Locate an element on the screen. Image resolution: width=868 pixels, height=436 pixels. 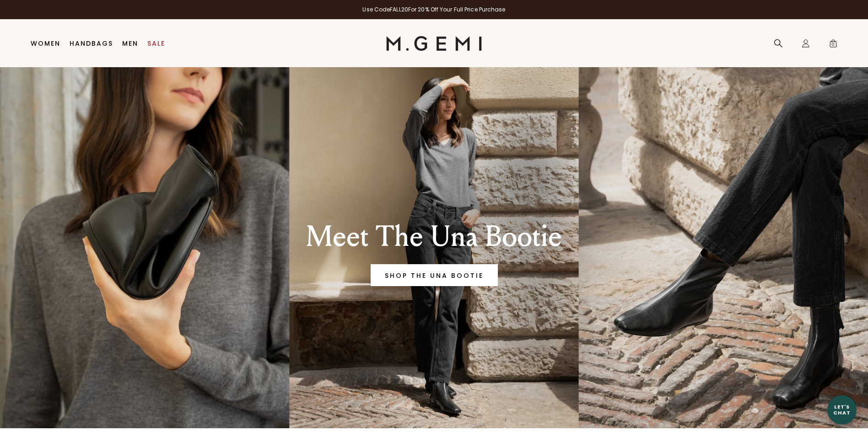
div: Meet The Una Bootie is located at coordinates (434, 237).